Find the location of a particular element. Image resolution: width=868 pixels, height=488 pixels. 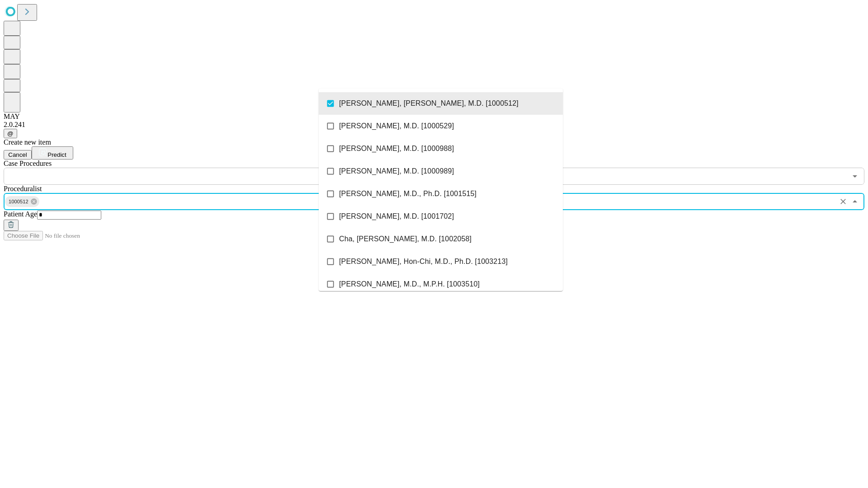

div: MAY is located at coordinates (434, 117).